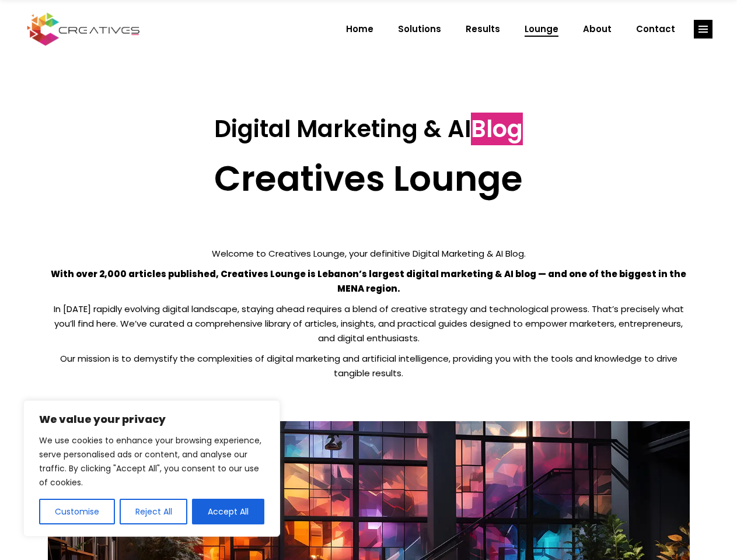 The height and width of the screenshot is (560, 737). I want to click on img: Creatives, so click(83, 29).